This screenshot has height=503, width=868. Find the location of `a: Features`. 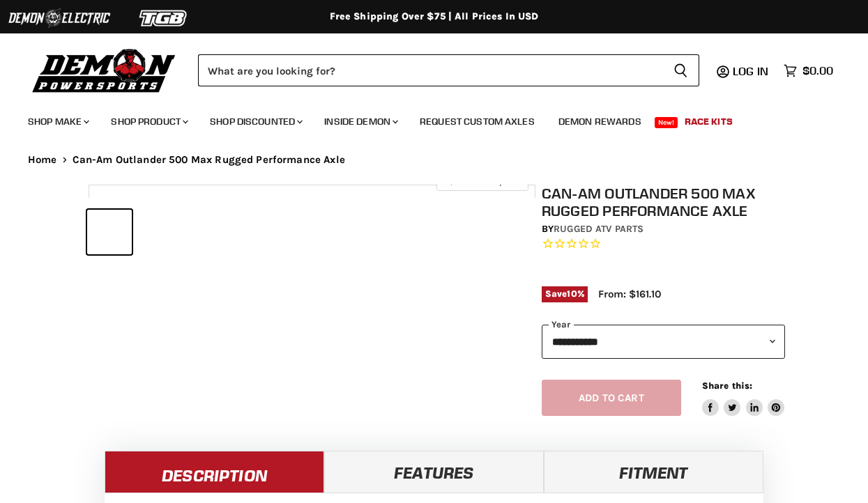

a: Features is located at coordinates (434, 472).